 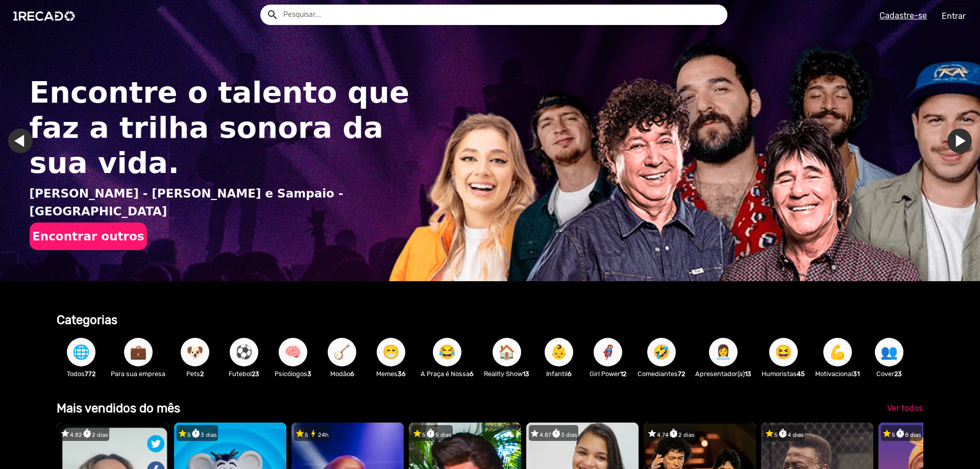 I want to click on b: 36, so click(x=402, y=374).